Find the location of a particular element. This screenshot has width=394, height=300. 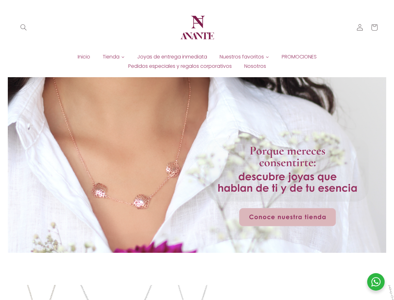

span: Inicio is located at coordinates (84, 57).